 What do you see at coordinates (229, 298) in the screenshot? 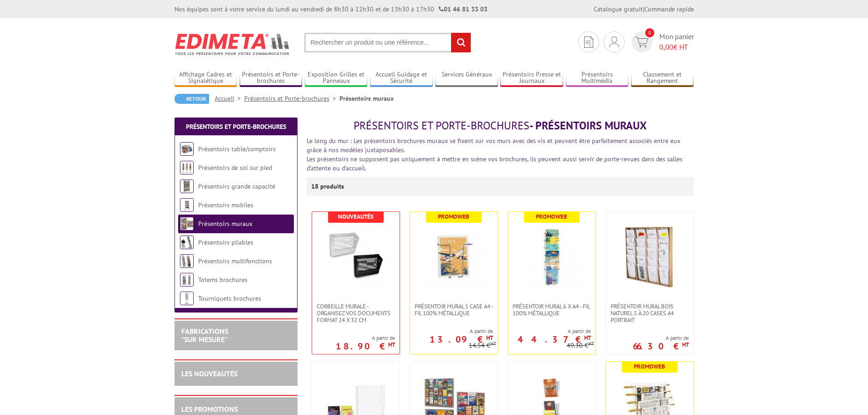
I see `a: Tourniquets brochures` at bounding box center [229, 298].